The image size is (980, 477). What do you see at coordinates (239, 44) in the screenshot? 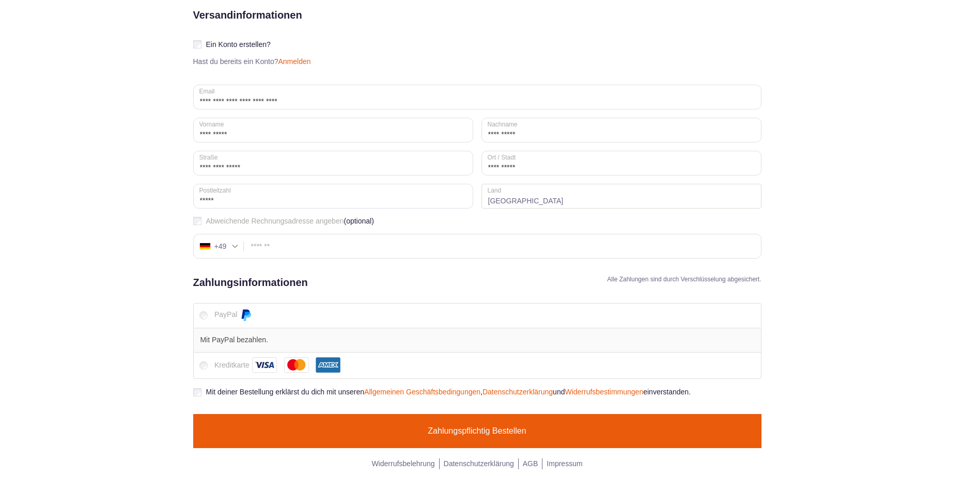
I see `span: Ein Konto erstellen?` at bounding box center [239, 44].